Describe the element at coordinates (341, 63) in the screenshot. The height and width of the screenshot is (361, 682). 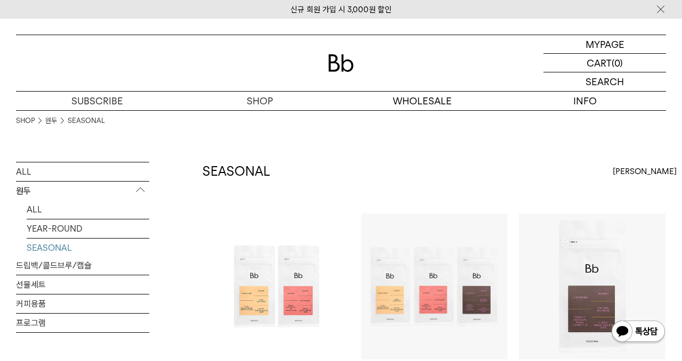
I see `img: 로고` at that location.